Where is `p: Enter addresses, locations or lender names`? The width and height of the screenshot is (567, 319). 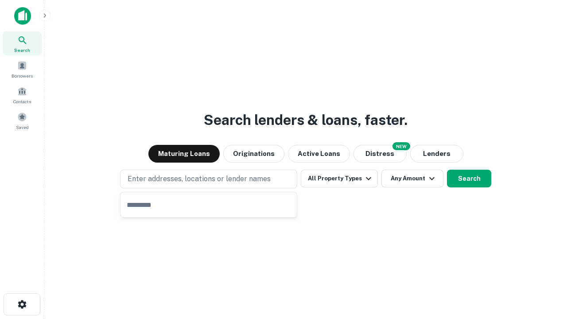
p: Enter addresses, locations or lender names is located at coordinates (199, 179).